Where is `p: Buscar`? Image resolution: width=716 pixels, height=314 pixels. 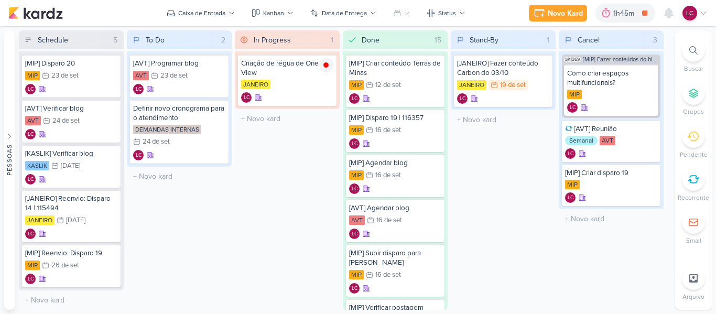 p: Buscar is located at coordinates (693, 69).